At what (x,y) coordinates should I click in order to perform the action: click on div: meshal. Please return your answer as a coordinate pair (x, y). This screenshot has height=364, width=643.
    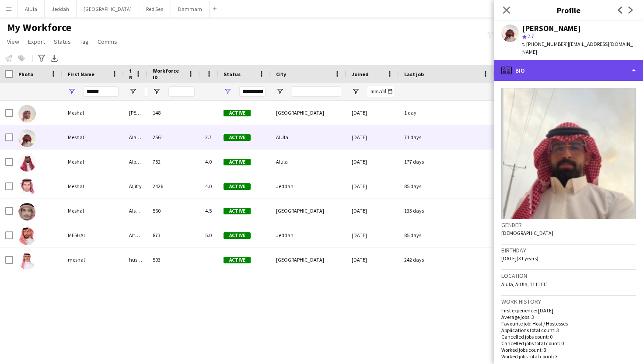
    Looking at the image, I should click on (93, 259).